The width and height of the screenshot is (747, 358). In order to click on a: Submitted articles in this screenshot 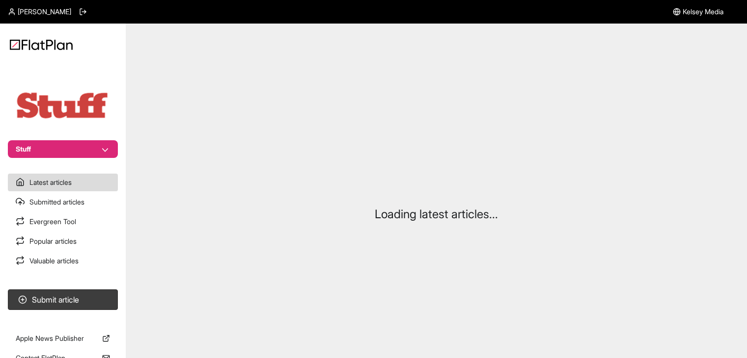, I will do `click(63, 202)`.